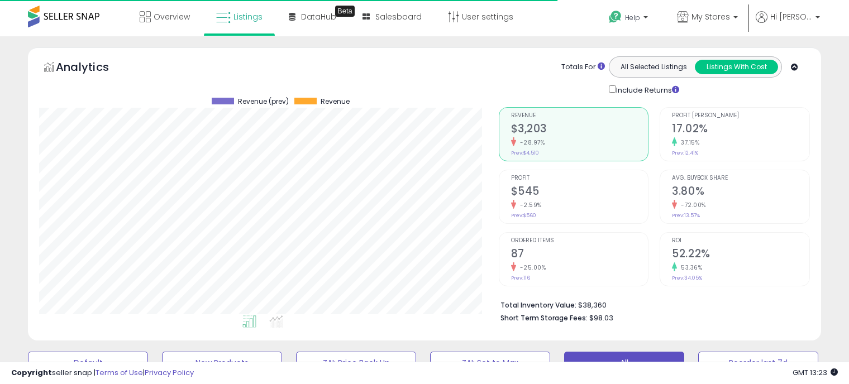  I want to click on small: 53.36%, so click(689, 268).